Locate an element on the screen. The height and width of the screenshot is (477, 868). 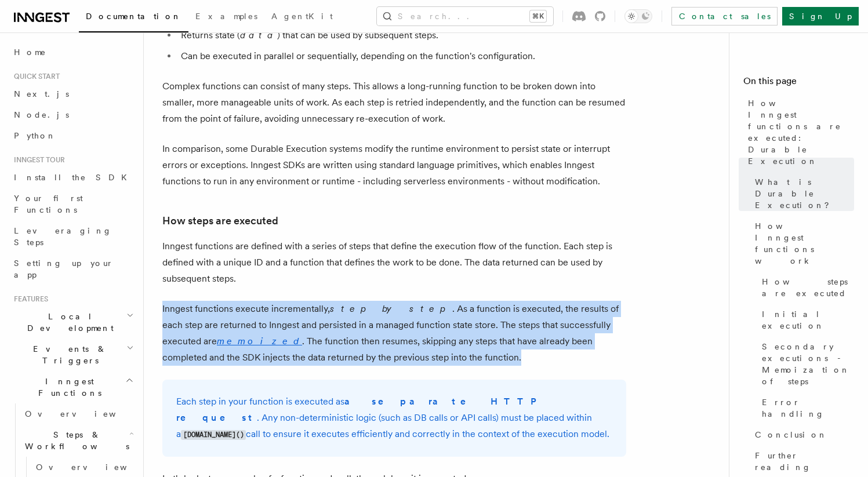
a: Install the SDK is located at coordinates (72, 177).